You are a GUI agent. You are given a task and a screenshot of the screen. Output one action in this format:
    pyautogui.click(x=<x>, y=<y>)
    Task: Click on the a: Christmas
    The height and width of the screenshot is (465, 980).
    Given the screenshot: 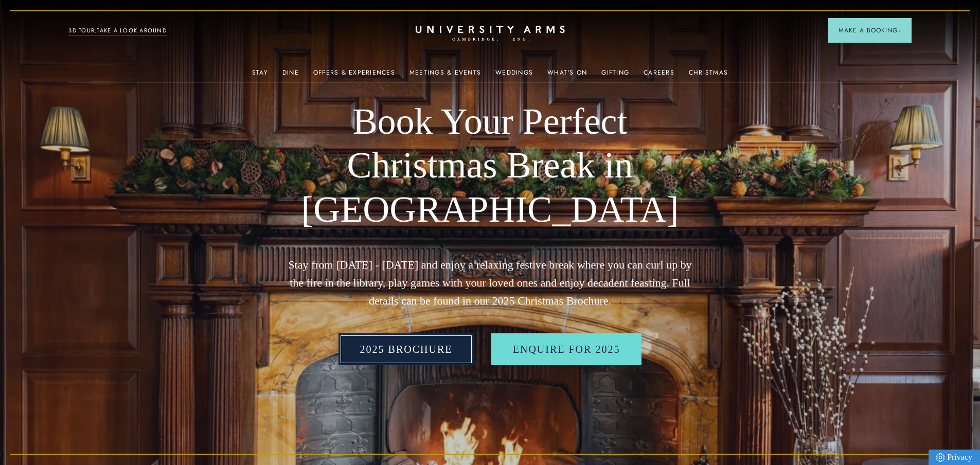 What is the action you would take?
    pyautogui.click(x=709, y=75)
    